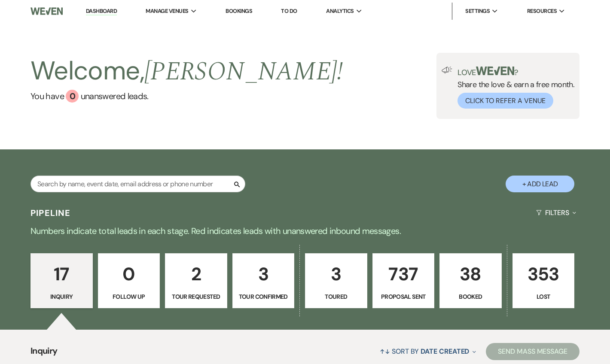 This screenshot has height=364, width=610. I want to click on a: 353Lost, so click(543, 281).